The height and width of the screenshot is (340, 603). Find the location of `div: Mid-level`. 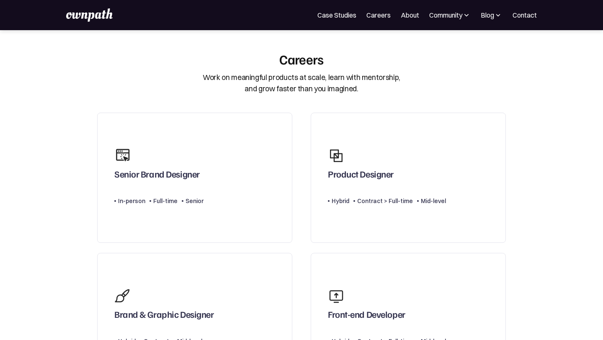

div: Mid-level is located at coordinates (434, 201).